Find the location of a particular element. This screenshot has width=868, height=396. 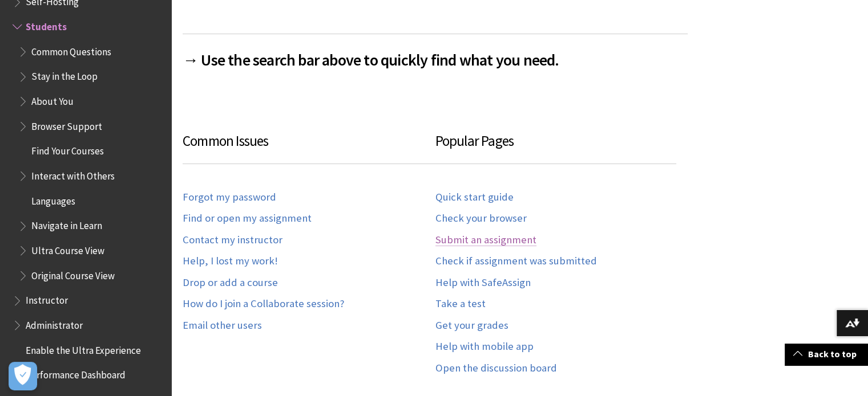

a: Back to top is located at coordinates (826, 354).